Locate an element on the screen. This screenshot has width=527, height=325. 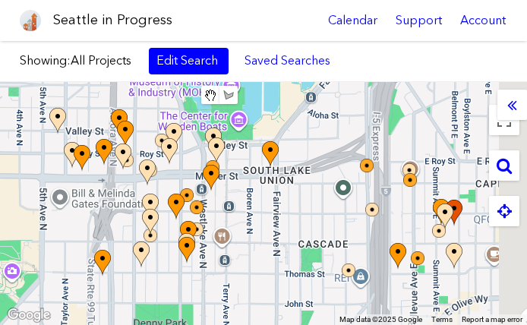
button: Stop drawing is located at coordinates (211, 95).